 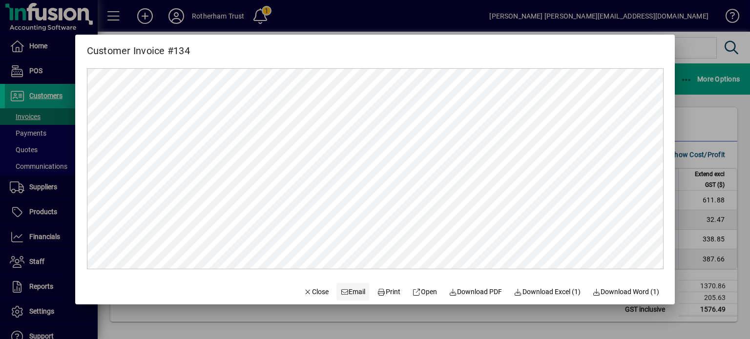 What do you see at coordinates (353, 292) in the screenshot?
I see `button: Email` at bounding box center [353, 292].